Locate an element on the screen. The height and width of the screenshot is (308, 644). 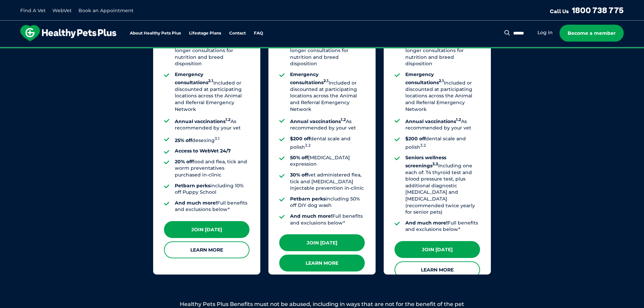
strong: 20% off is located at coordinates (184, 161).